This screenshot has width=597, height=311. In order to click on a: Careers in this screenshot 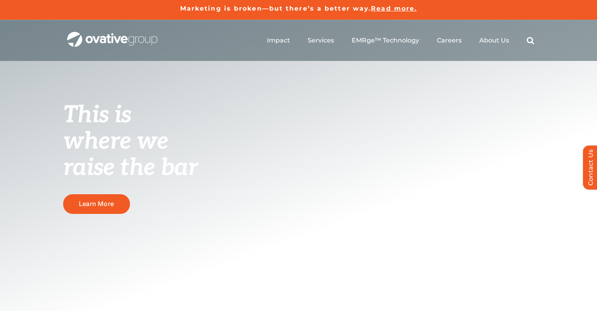, I will do `click(449, 40)`.